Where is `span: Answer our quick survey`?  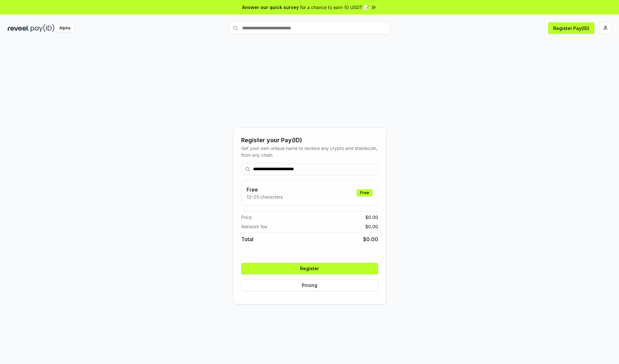
span: Answer our quick survey is located at coordinates (270, 7).